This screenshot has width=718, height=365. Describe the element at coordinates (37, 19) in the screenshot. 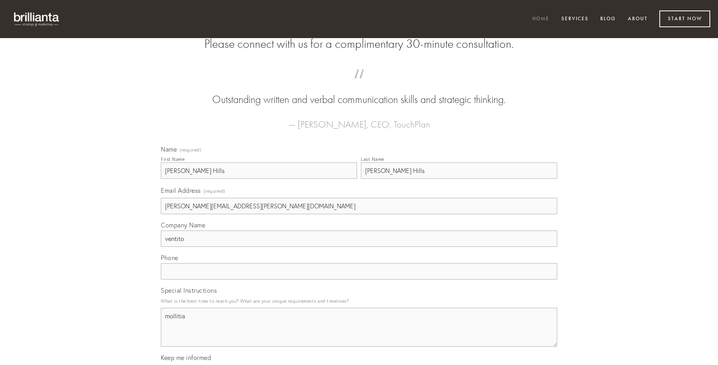

I see `img: brillianta - research, strategy, marketing` at that location.